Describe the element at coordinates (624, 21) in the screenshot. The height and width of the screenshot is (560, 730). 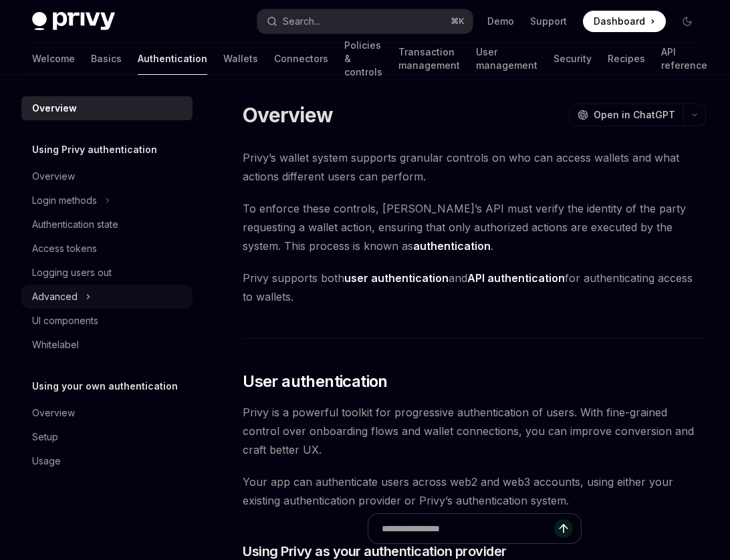
I see `a: Dashboard` at that location.